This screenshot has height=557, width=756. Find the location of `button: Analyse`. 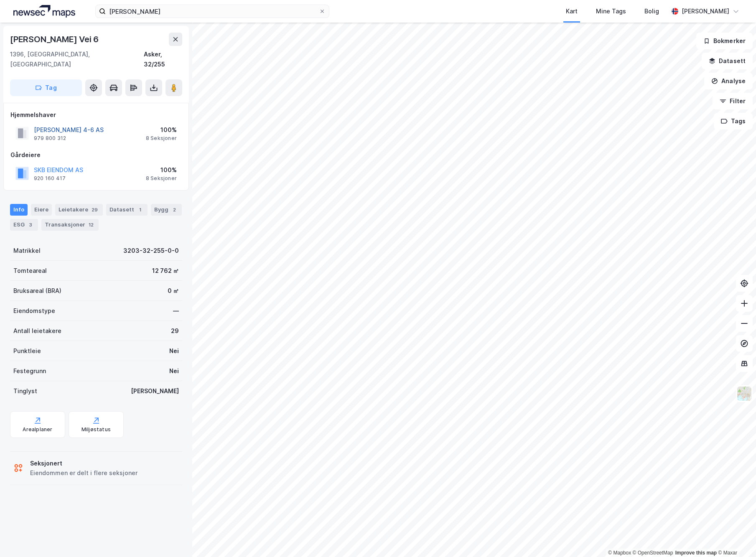

button: Analyse is located at coordinates (728, 81).